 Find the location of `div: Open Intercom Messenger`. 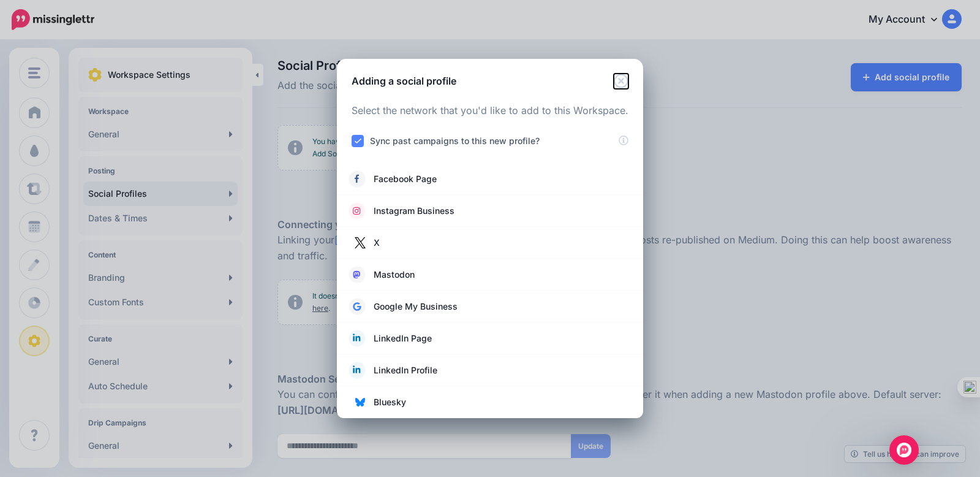

div: Open Intercom Messenger is located at coordinates (904, 450).